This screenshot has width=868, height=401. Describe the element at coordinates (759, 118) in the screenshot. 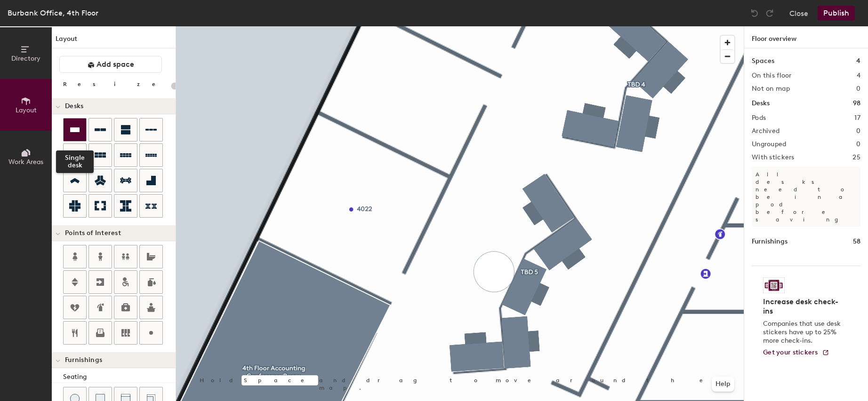

I see `h2: Pods` at that location.